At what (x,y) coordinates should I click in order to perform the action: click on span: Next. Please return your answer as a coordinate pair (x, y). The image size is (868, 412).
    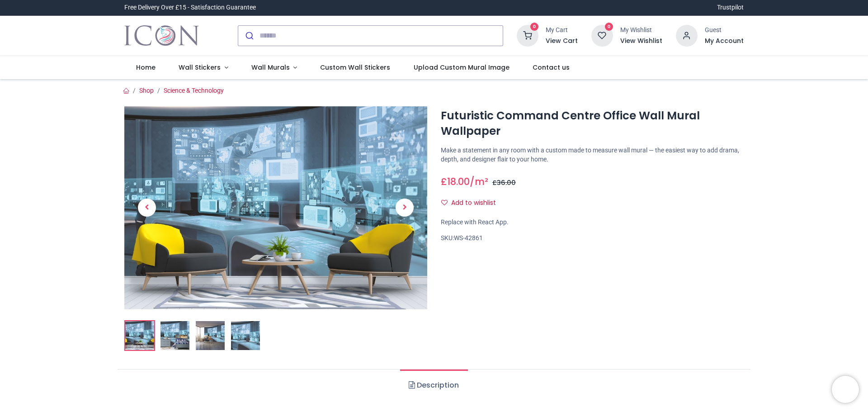
    Looking at the image, I should click on (405, 207).